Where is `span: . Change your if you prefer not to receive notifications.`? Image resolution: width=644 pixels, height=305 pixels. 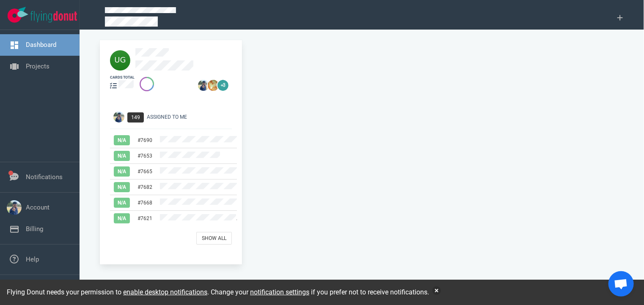 span: . Change your if you prefer not to receive notifications. is located at coordinates (318, 292).